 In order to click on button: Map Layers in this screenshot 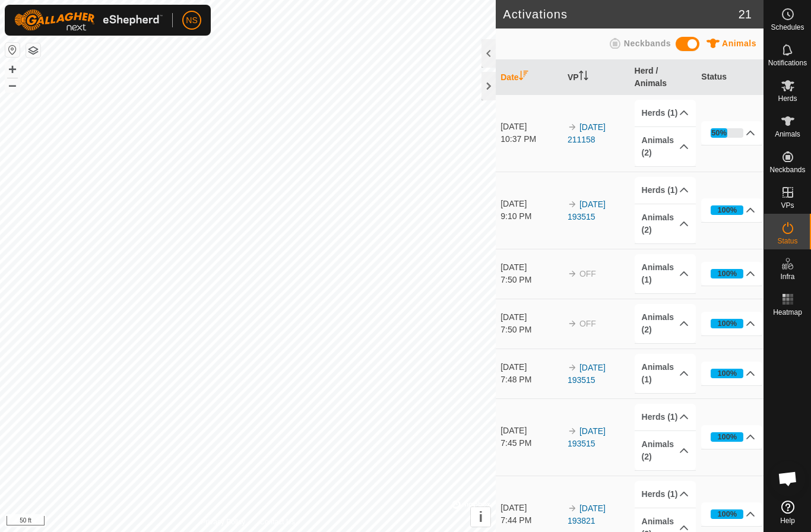, I will do `click(33, 51)`.